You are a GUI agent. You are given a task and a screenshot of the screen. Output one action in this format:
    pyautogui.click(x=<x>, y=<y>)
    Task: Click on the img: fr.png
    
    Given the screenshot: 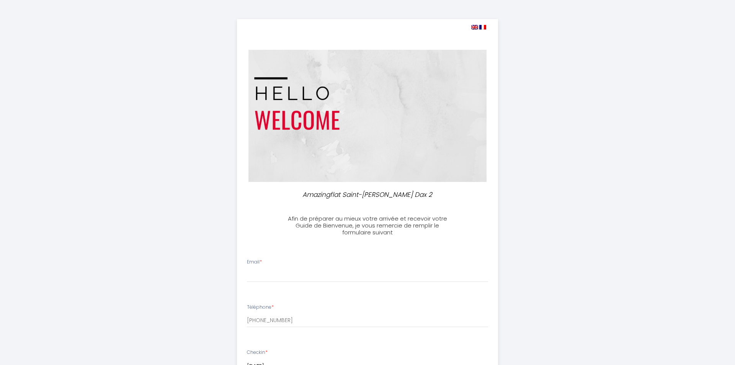 What is the action you would take?
    pyautogui.click(x=483, y=27)
    